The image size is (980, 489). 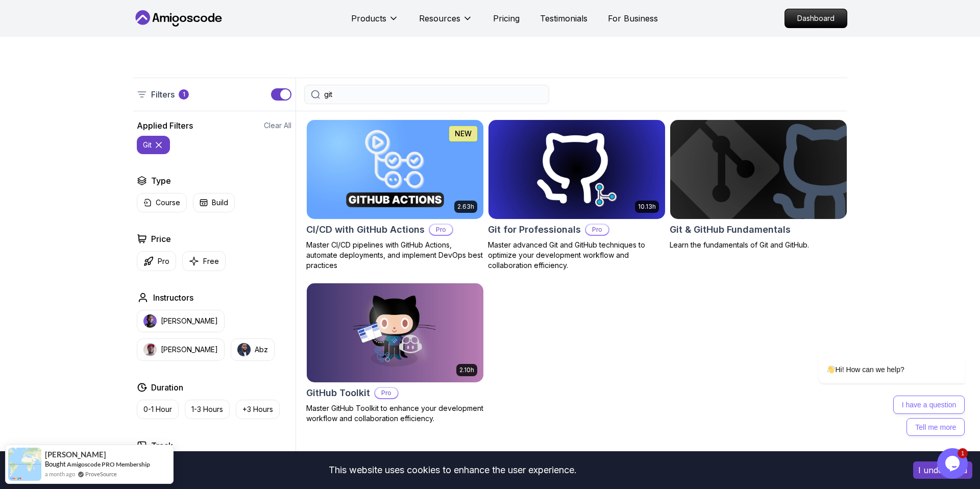 What do you see at coordinates (433, 95) in the screenshot?
I see `input: Search Java, React, Spring boot ...` at bounding box center [433, 95].